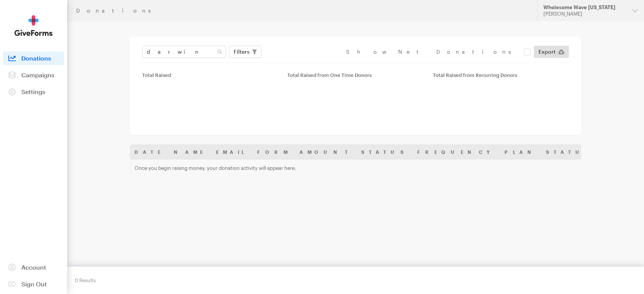  What do you see at coordinates (210, 75) in the screenshot?
I see `div: Total Raised` at bounding box center [210, 75].